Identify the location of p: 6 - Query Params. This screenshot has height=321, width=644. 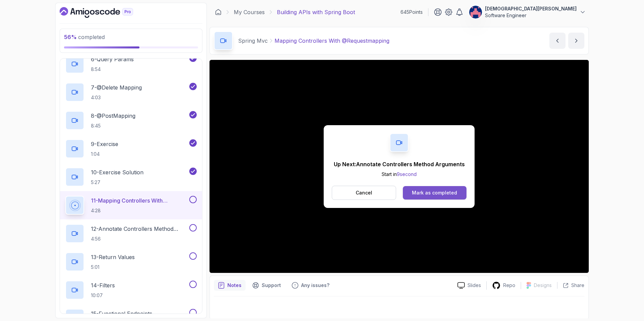
(112, 59).